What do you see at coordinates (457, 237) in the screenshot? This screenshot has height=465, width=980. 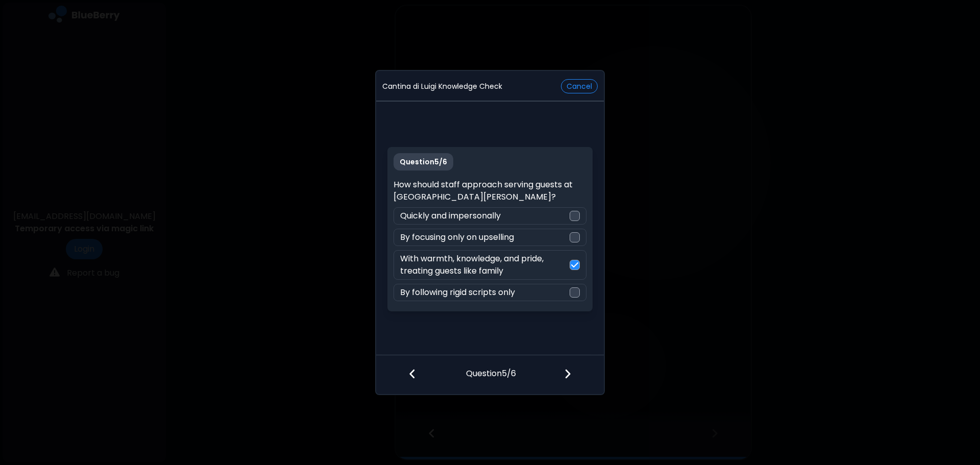 I see `p: By focusing only on upselling` at bounding box center [457, 237].